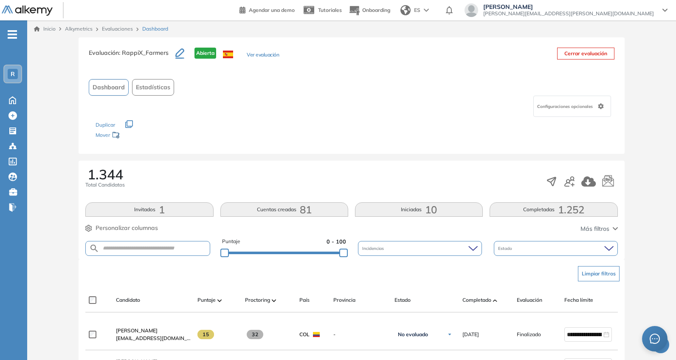  Describe the element at coordinates (304, 334) in the screenshot. I see `span: COL` at that location.